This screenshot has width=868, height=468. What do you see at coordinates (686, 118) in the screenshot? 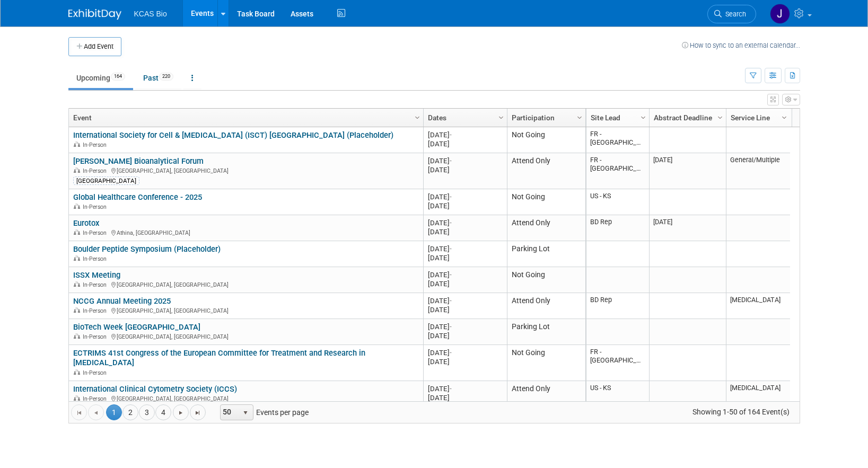
I see `a: Abstract Deadline` at bounding box center [686, 118].